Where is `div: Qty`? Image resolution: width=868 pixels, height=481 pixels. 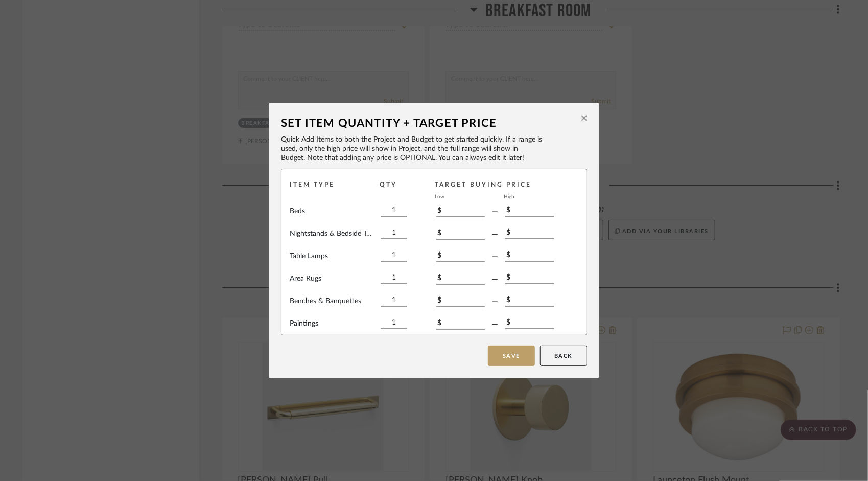
div: Qty is located at coordinates (407, 190).